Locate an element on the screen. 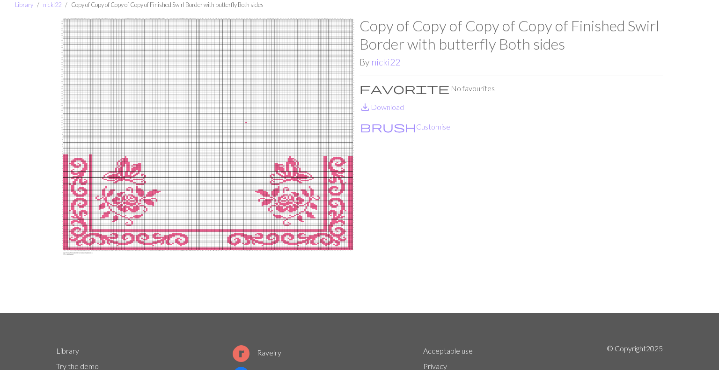 The image size is (719, 370). img: Ravelry logo is located at coordinates (241, 354).